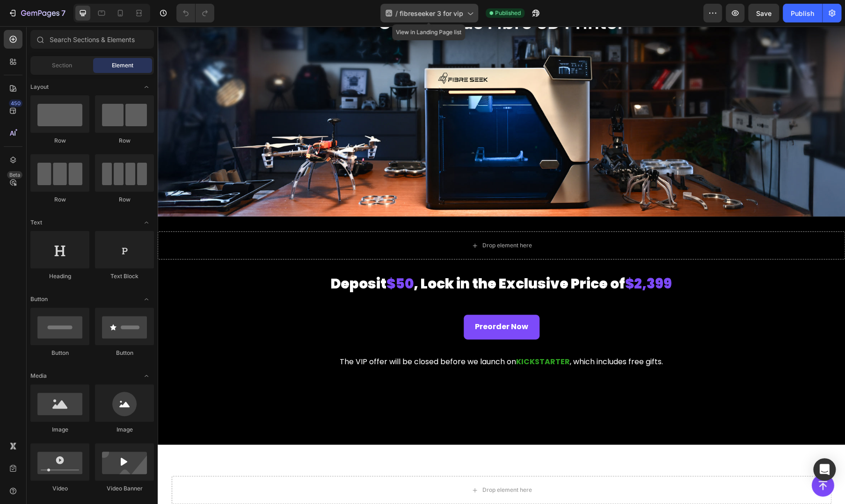 The height and width of the screenshot is (504, 845). What do you see at coordinates (62, 66) in the screenshot?
I see `span: Section` at bounding box center [62, 66].